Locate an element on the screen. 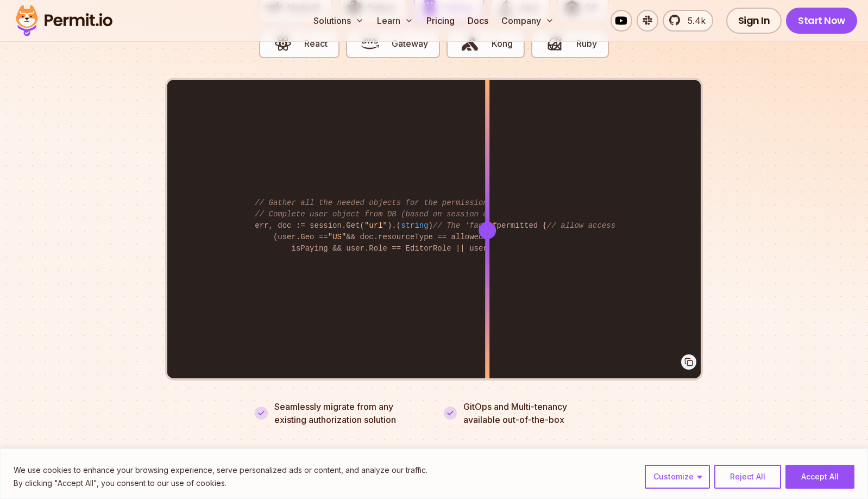  img: Kong is located at coordinates (470, 44).